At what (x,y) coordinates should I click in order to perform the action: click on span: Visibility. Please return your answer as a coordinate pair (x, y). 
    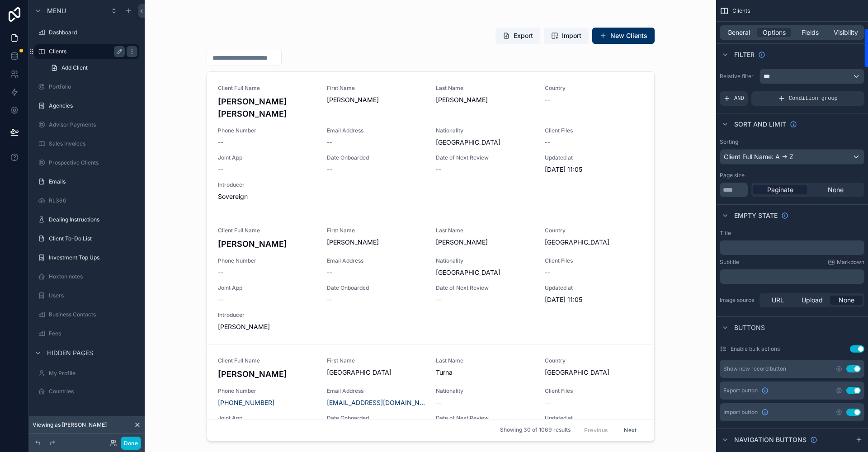
    Looking at the image, I should click on (846, 33).